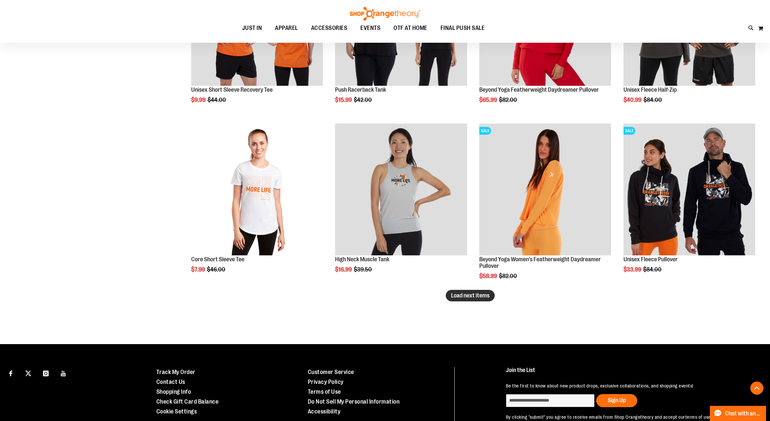  What do you see at coordinates (633, 100) in the screenshot?
I see `span: $40.99` at bounding box center [633, 100].